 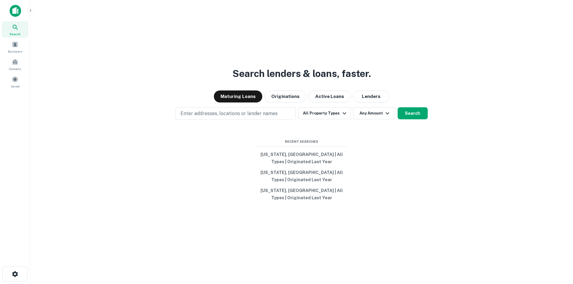 I want to click on button: Lenders, so click(x=371, y=97).